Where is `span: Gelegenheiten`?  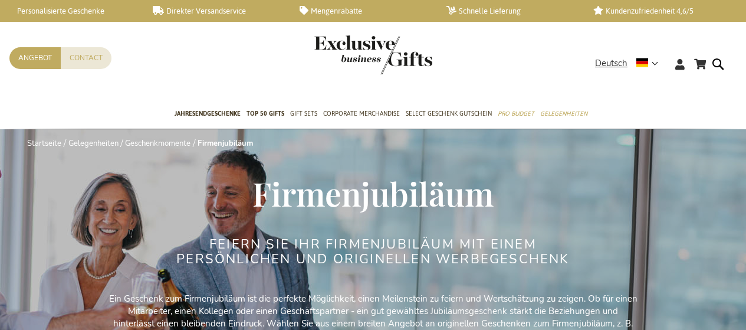
span: Gelegenheiten is located at coordinates (564, 113).